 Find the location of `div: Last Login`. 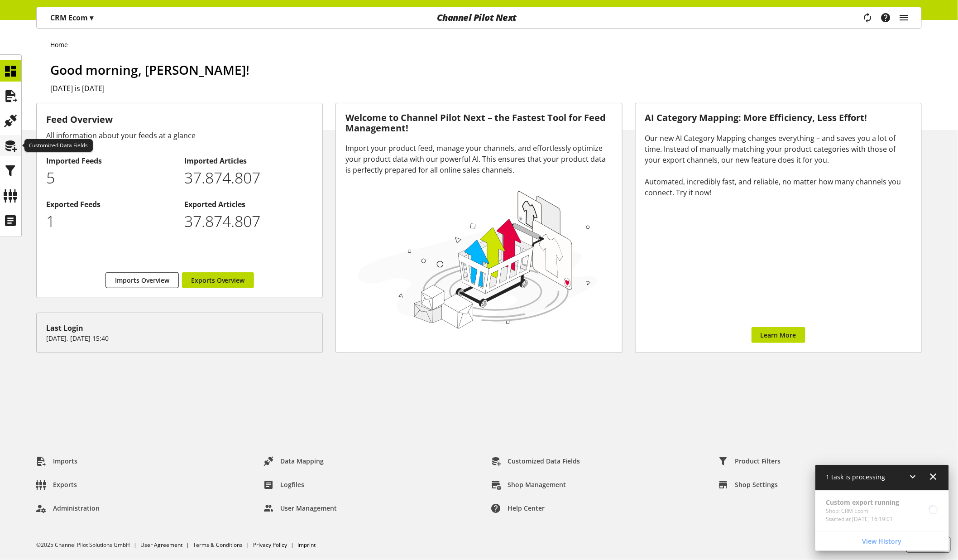

div: Last Login is located at coordinates (179, 328).